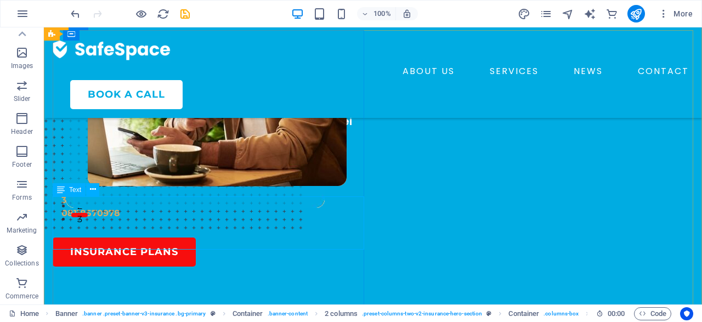 This screenshot has height=322, width=702. Describe the element at coordinates (524, 14) in the screenshot. I see `i: Design (Ctrl+Alt+Y)` at that location.